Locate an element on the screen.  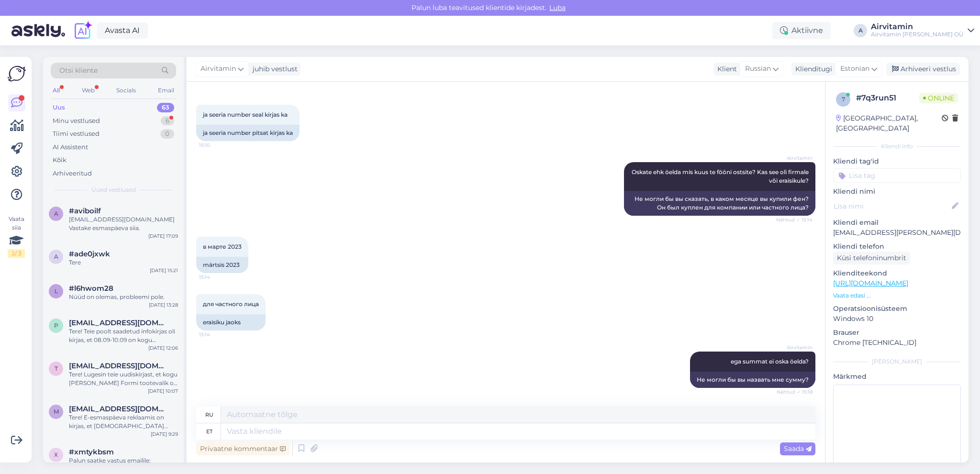
div: et is located at coordinates (210, 432).